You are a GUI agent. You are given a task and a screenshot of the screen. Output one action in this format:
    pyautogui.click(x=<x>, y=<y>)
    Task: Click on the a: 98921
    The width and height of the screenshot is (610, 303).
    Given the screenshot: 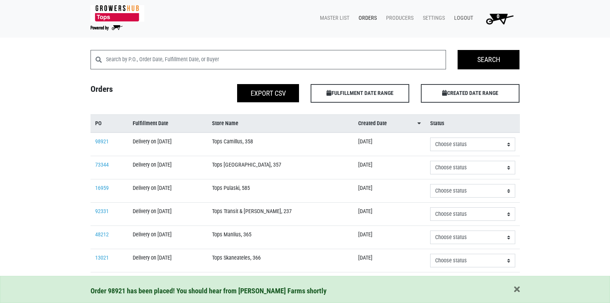 What is the action you would take?
    pyautogui.click(x=102, y=141)
    